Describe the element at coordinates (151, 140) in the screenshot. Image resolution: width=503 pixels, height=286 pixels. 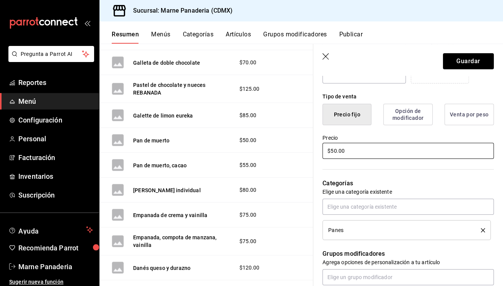
I see `button: Pan de muerto` at that location.